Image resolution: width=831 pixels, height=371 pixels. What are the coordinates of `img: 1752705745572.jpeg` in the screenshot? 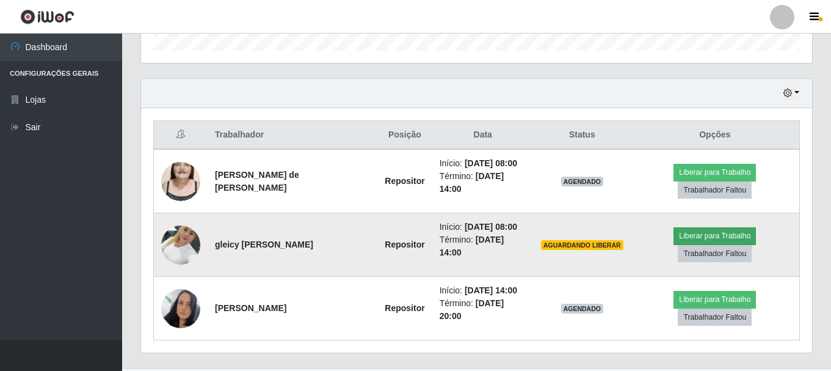 It's located at (181, 244).